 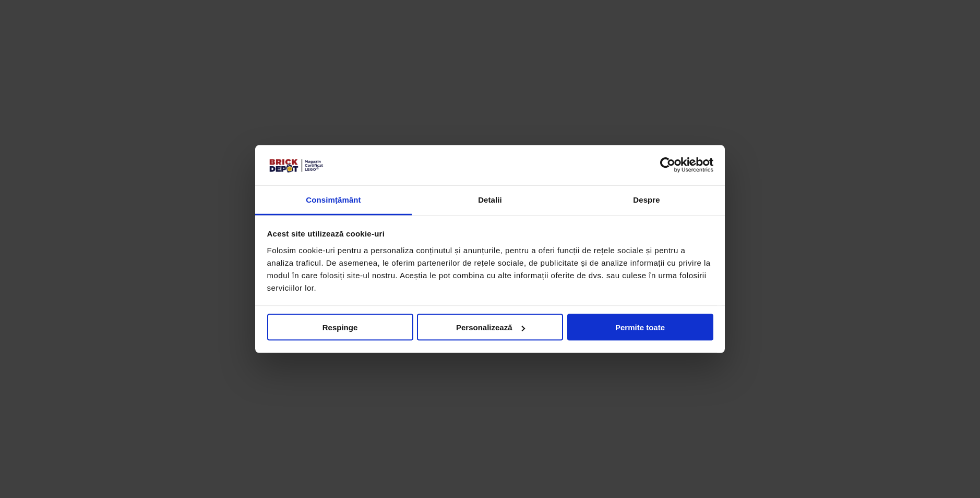 I want to click on img: siglă, so click(x=296, y=165).